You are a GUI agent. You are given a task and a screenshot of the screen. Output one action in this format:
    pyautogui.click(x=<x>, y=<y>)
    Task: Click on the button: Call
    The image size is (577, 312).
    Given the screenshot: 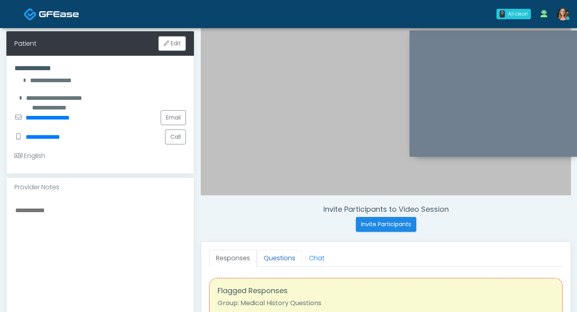 What is the action you would take?
    pyautogui.click(x=175, y=137)
    